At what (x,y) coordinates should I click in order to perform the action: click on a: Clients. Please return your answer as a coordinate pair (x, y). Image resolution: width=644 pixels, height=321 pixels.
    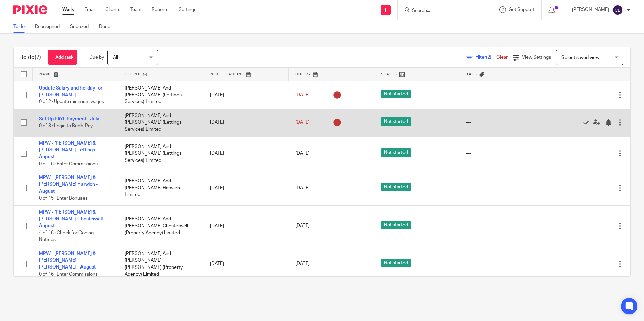
    Looking at the image, I should click on (113, 10).